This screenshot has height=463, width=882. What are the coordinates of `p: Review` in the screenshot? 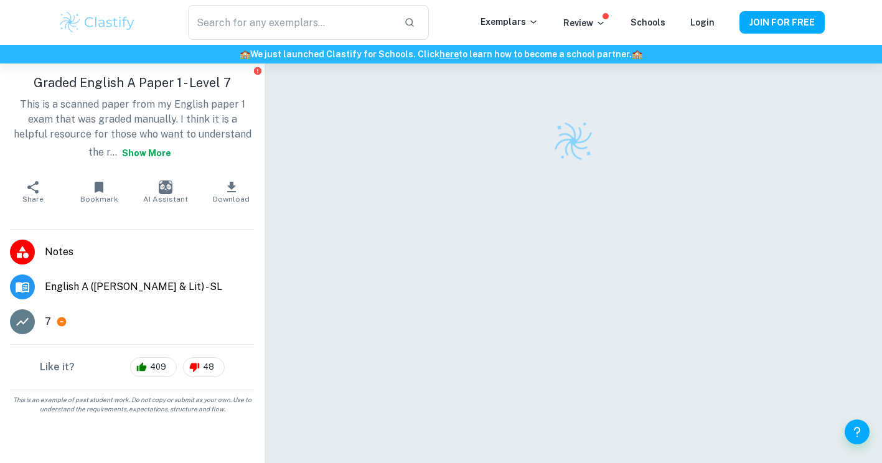 It's located at (584, 23).